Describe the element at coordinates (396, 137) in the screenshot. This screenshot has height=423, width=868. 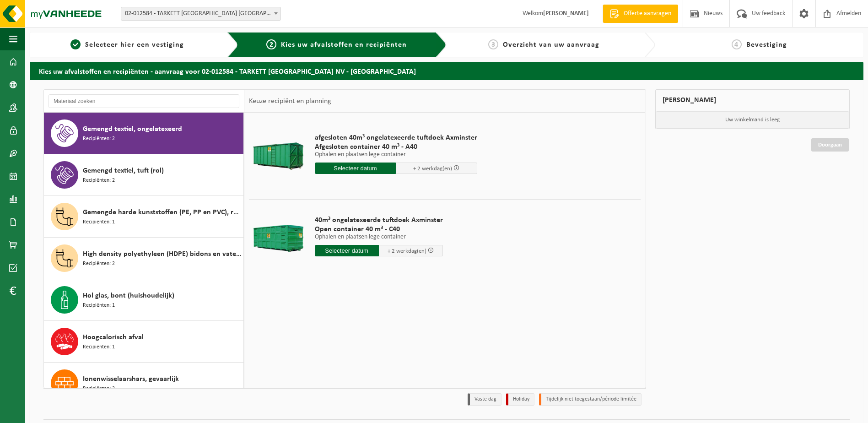
I see `span: afgesloten 40m³ ongelatexeerde tuftdoek Axminster` at that location.